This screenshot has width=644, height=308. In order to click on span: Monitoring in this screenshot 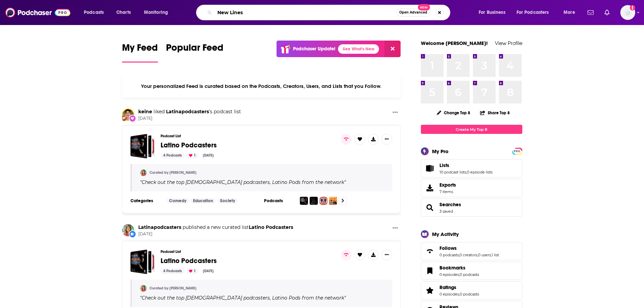, I will do `click(156, 12)`.